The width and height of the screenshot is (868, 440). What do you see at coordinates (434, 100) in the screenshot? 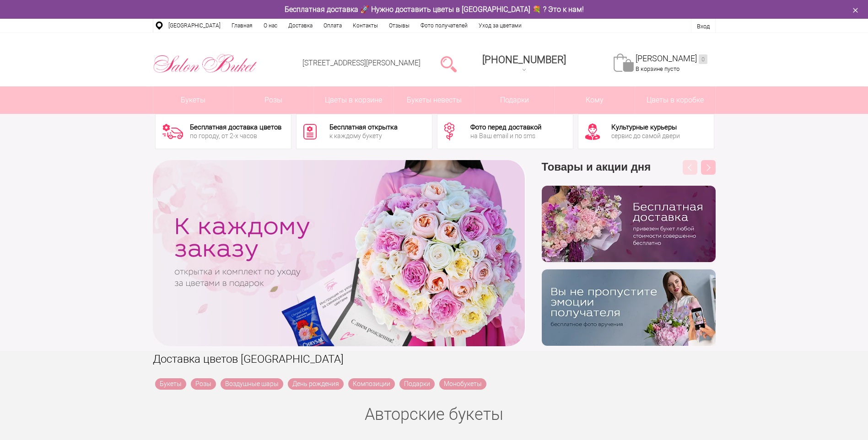
I see `a: Букеты невесты` at bounding box center [434, 100].